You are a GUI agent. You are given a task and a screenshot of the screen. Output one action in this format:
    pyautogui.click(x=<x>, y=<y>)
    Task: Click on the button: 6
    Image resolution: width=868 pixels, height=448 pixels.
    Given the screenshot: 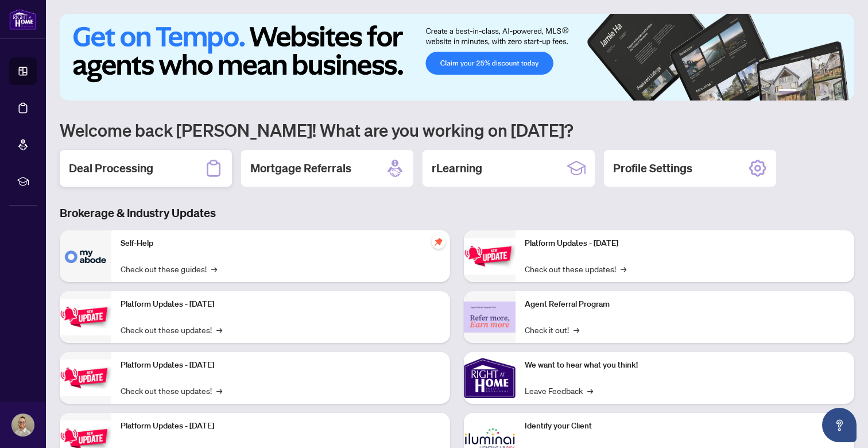 What is the action you would take?
    pyautogui.click(x=840, y=92)
    